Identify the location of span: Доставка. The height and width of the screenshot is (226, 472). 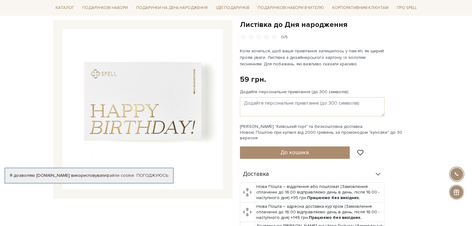
(256, 175).